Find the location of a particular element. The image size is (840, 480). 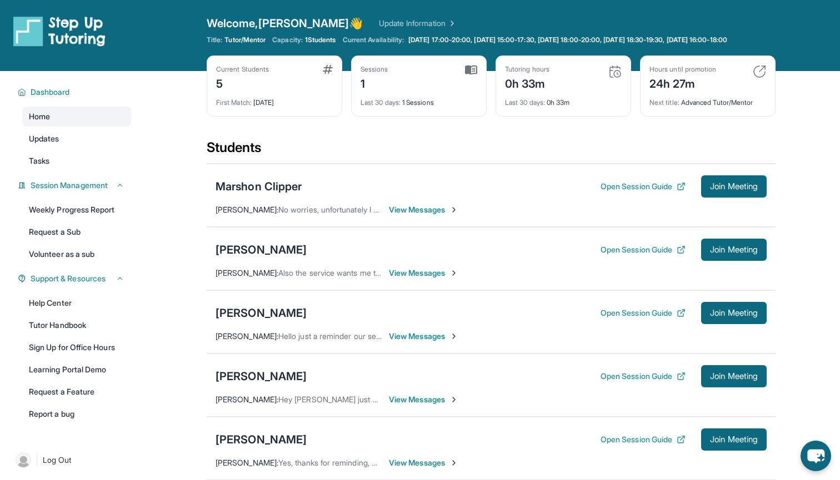

a: Report a bug is located at coordinates (77, 414).